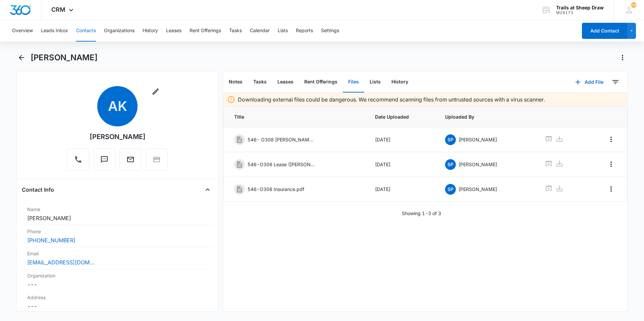 This screenshot has height=321, width=644. What do you see at coordinates (59, 9) in the screenshot?
I see `span: CRM` at bounding box center [59, 9].